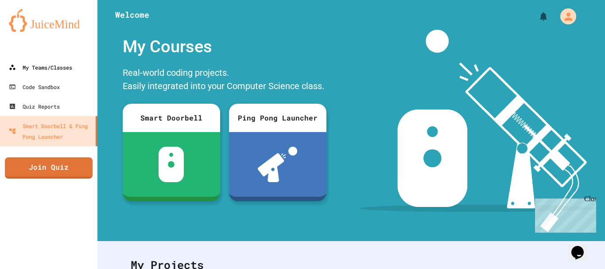  What do you see at coordinates (34, 106) in the screenshot?
I see `div: Quiz Reports` at bounding box center [34, 106].